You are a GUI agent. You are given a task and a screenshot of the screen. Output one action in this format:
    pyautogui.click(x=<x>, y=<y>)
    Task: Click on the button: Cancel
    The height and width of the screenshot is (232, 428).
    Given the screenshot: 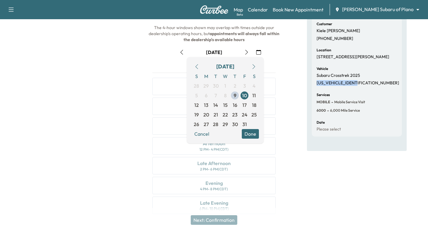 What is the action you would take?
    pyautogui.click(x=202, y=134)
    